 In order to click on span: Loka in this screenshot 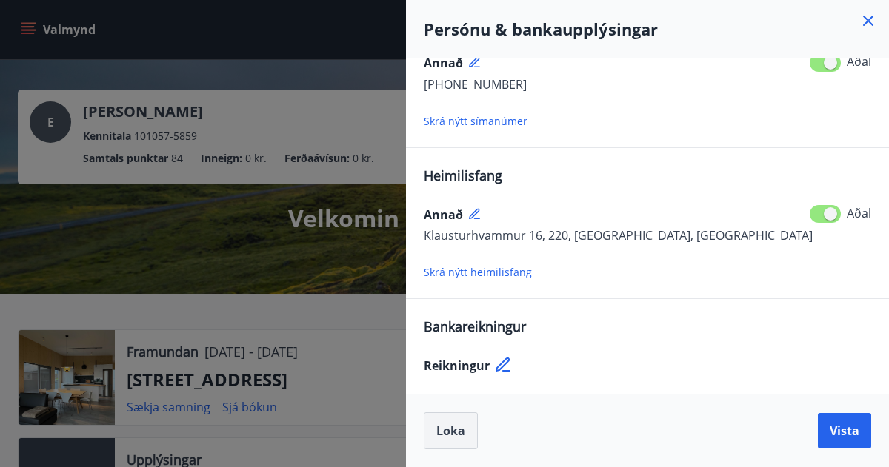, I will do `click(450, 431)`.